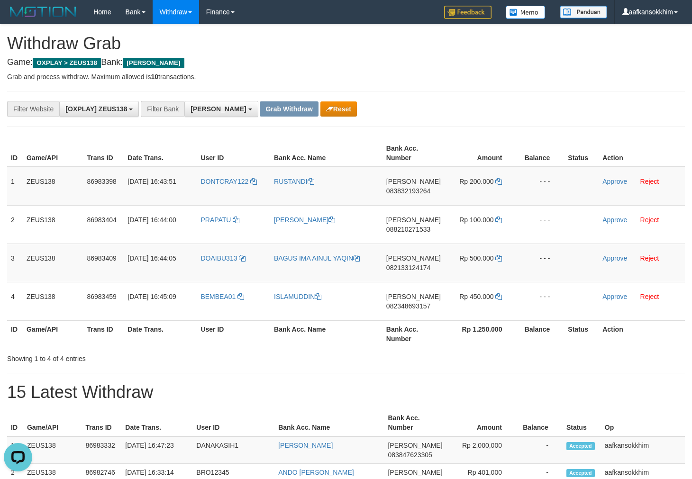 This screenshot has height=479, width=692. What do you see at coordinates (346, 63) in the screenshot?
I see `h4: Game: Bank:` at bounding box center [346, 63].